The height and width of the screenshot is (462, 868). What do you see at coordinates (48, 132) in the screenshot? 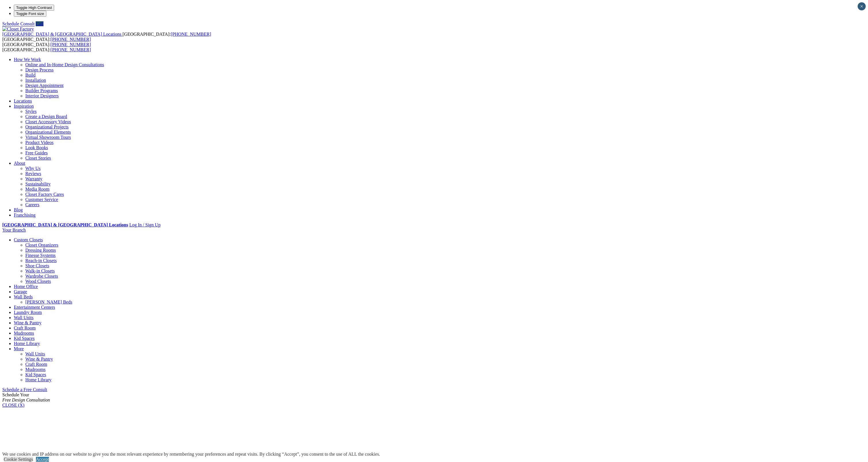
I see `a: Organizational Elements` at bounding box center [48, 132].